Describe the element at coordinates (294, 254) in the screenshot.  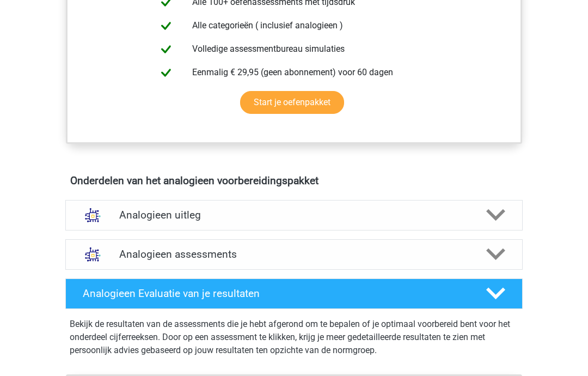
I see `a: assessments Analogieen assessments` at that location.